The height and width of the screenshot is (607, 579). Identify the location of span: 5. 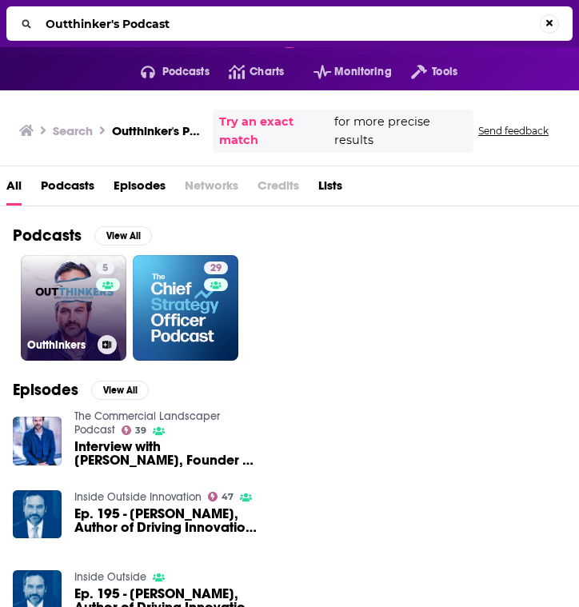
(105, 269).